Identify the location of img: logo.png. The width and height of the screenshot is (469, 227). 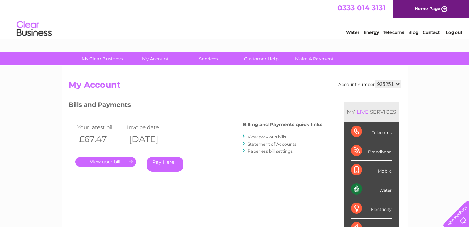
(34, 29).